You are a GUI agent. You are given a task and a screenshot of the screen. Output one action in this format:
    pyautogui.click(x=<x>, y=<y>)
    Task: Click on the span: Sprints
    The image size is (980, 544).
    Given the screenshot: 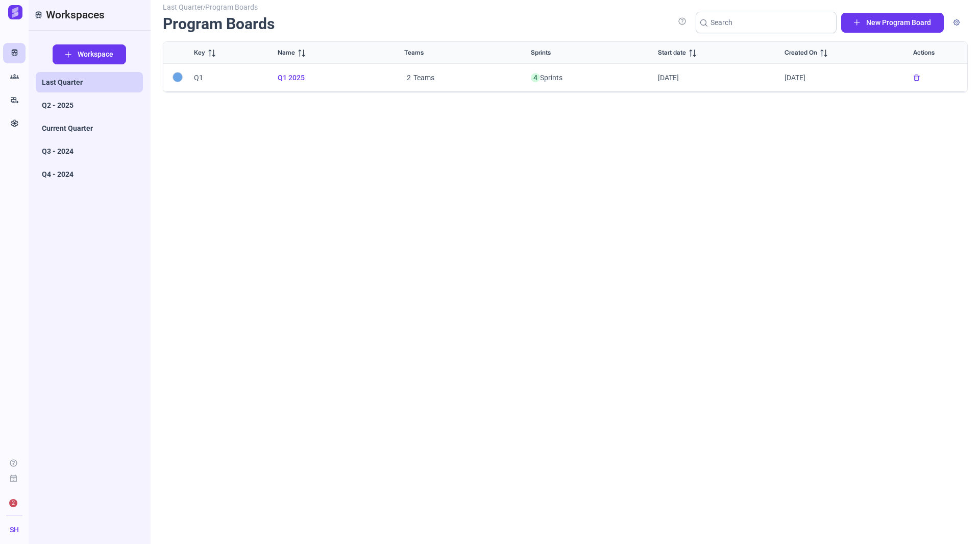 What is the action you would take?
    pyautogui.click(x=540, y=52)
    